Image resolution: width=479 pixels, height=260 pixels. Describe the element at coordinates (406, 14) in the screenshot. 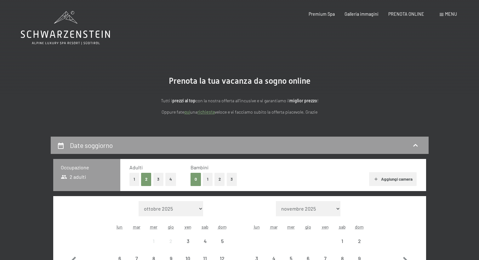

I see `a: PRENOTA ONLINE` at that location.